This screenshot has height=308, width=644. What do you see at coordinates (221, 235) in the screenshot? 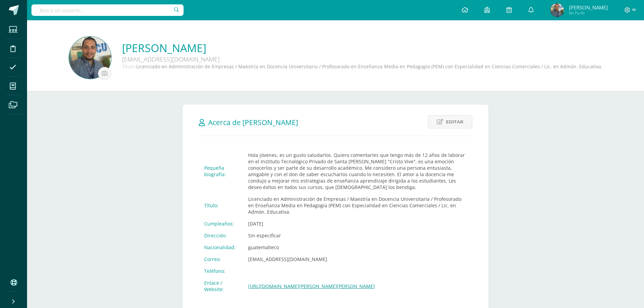
I see `td: Dirección:` at bounding box center [221, 235].